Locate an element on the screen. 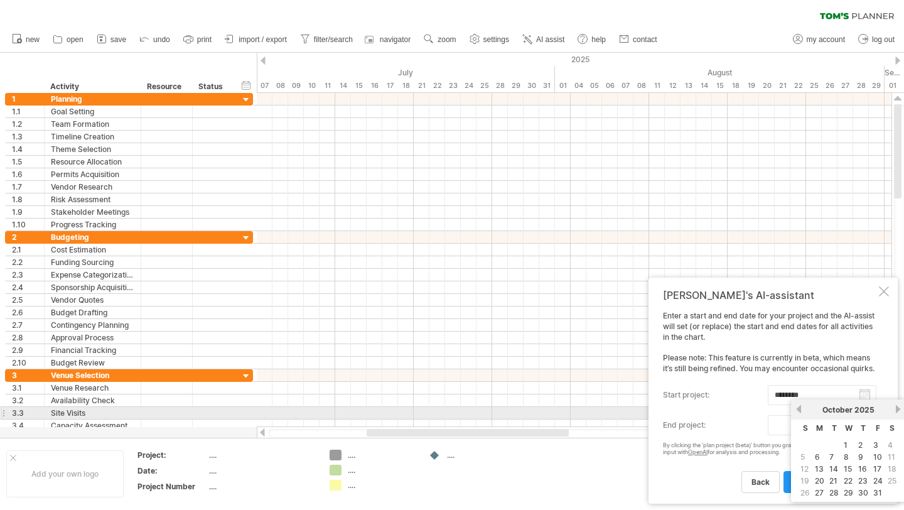 The width and height of the screenshot is (904, 510). a: zoom is located at coordinates (440, 40).